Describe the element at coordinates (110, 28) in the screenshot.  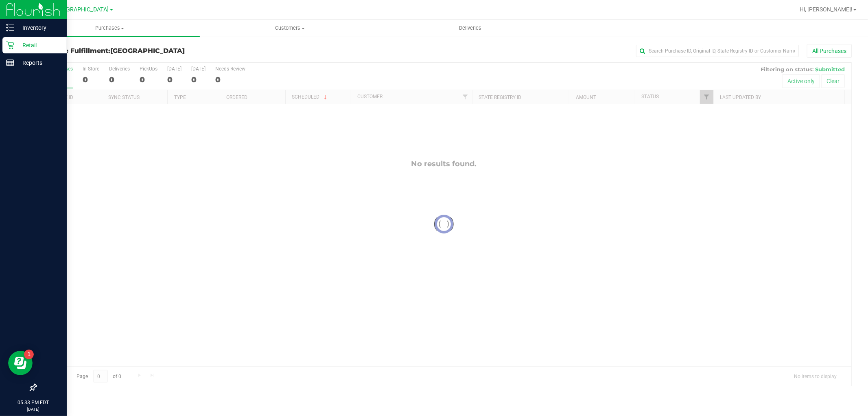
I see `a: Purchases` at that location.